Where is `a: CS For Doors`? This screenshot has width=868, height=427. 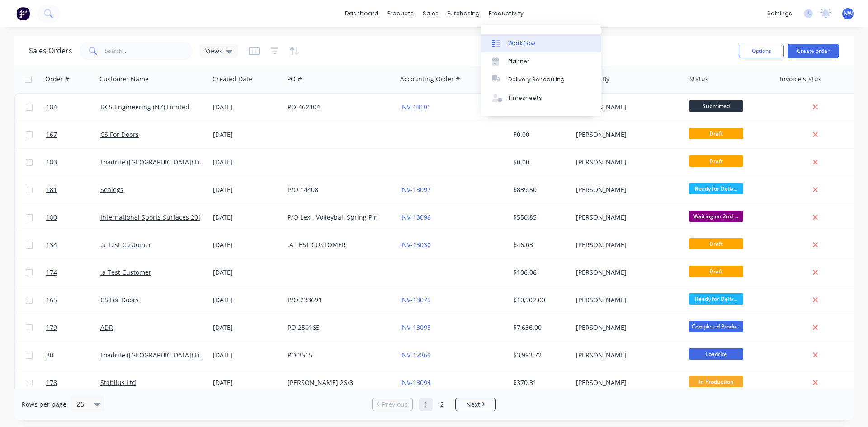 a: CS For Doors is located at coordinates (119, 300).